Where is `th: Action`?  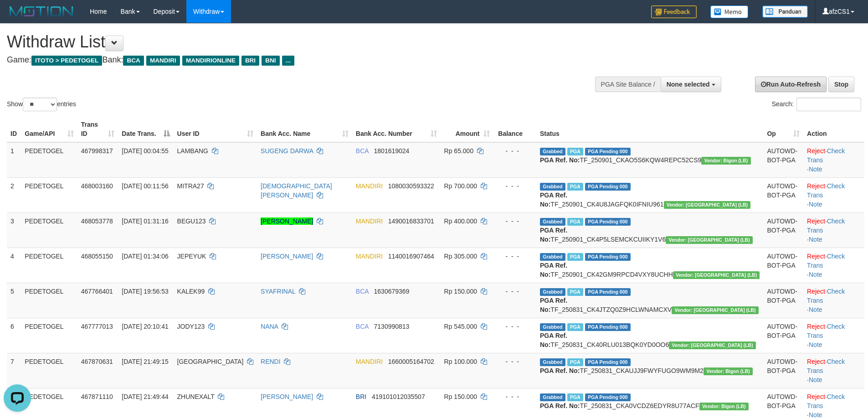
th: Action is located at coordinates (834, 129).